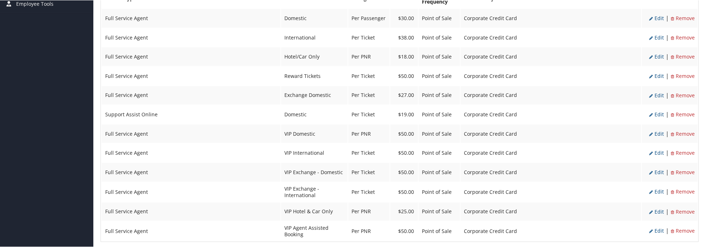 This screenshot has width=703, height=247. I want to click on td: $38.00, so click(404, 37).